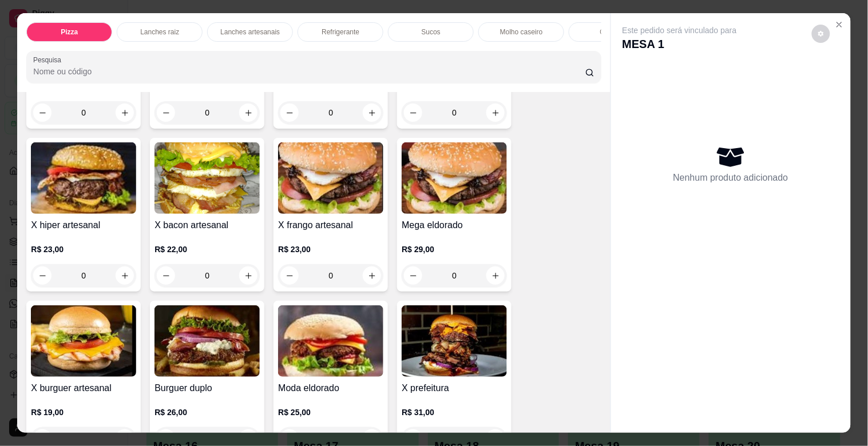 The image size is (868, 446). What do you see at coordinates (207, 412) in the screenshot?
I see `p: R$ 26,00` at bounding box center [207, 412].